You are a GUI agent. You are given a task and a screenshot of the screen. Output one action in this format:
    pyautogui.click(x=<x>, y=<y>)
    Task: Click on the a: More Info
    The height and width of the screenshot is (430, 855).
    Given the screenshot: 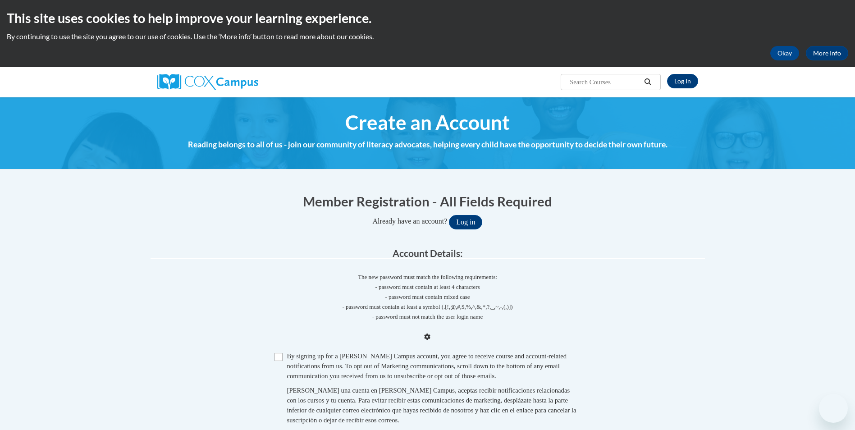 What is the action you would take?
    pyautogui.click(x=827, y=53)
    